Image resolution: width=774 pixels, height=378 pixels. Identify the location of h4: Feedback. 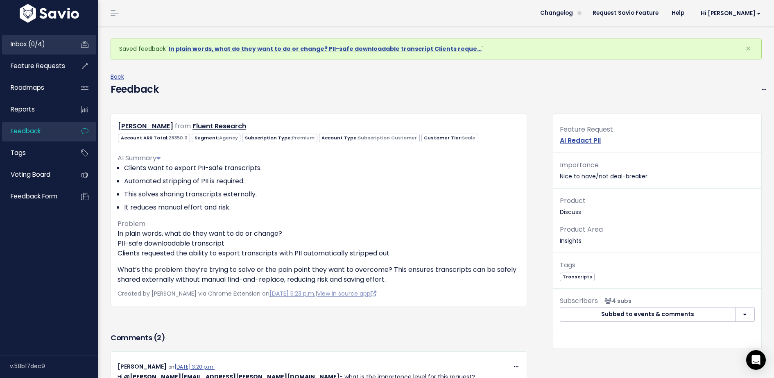
(134, 89).